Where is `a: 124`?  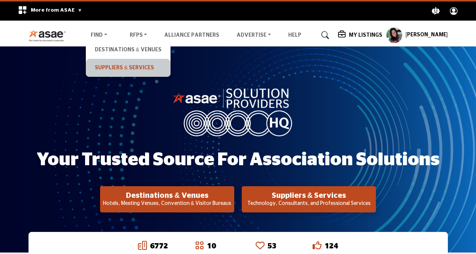
a: 124 is located at coordinates (331, 246).